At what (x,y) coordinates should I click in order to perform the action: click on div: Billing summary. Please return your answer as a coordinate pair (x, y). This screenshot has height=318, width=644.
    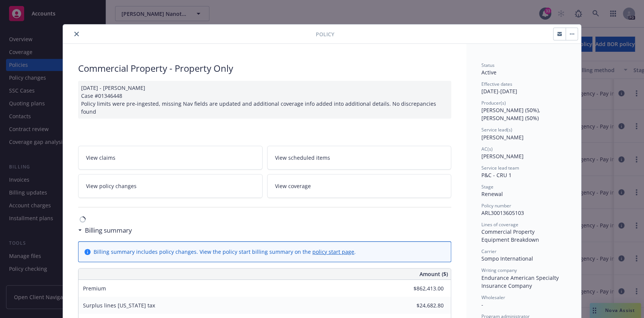
    Looking at the image, I should click on (105, 230).